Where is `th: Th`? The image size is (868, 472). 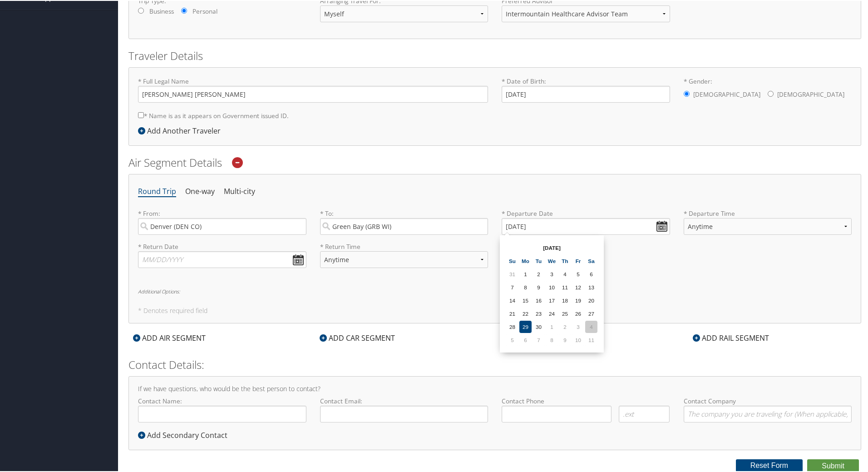
th: Th is located at coordinates (565, 260).